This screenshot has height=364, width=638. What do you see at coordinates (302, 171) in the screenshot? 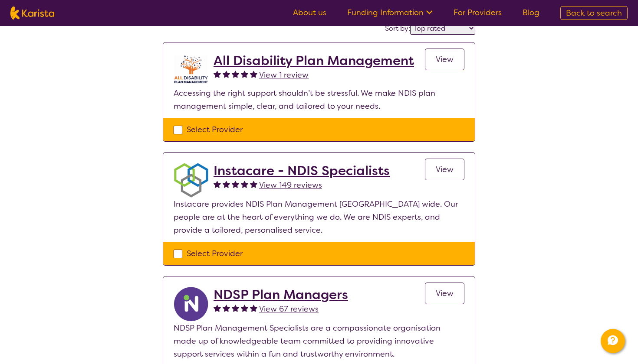
I see `h2: Instacare - NDIS Specialists` at bounding box center [302, 171].